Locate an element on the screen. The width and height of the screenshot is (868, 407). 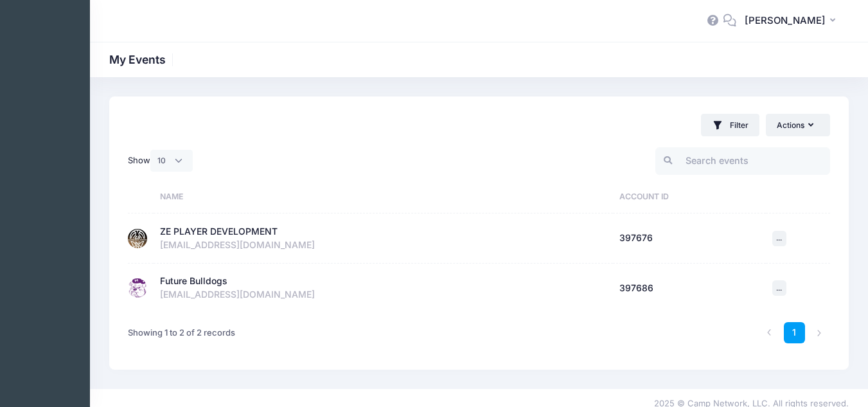
div: Future Bulldogs is located at coordinates (193, 281).